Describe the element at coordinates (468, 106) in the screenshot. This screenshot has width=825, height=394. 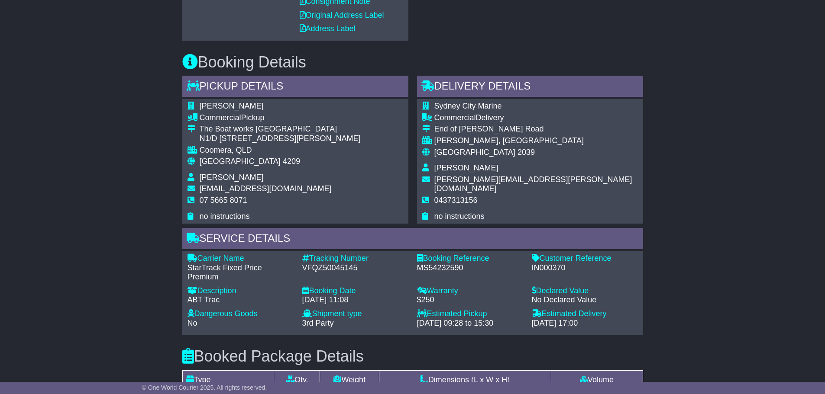
I see `span: Sydney City Marine` at that location.